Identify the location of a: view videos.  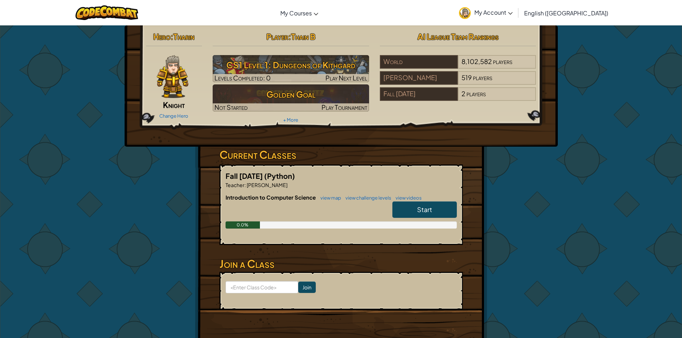
(407, 198).